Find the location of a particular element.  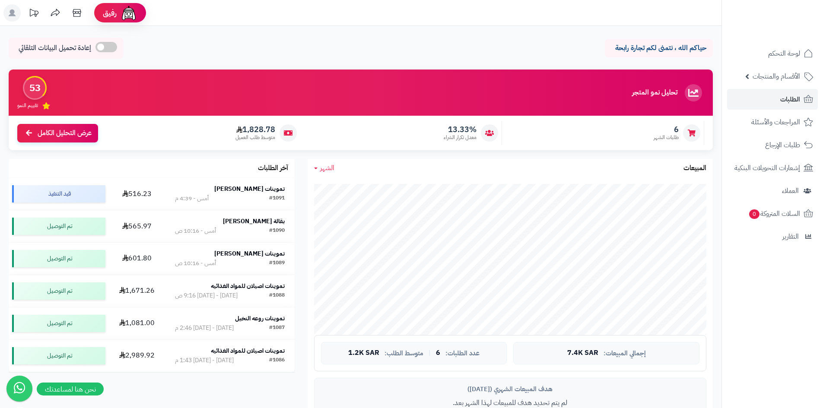

div: أمس - 4:39 م is located at coordinates (192, 199).